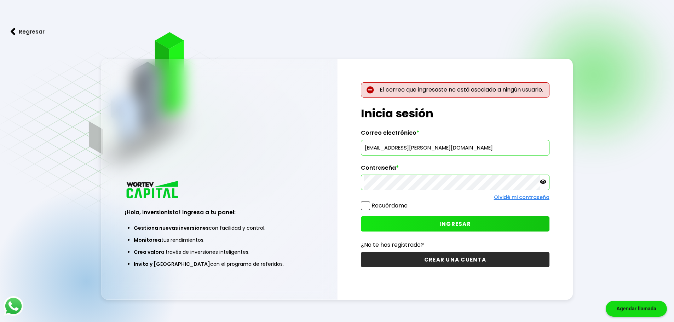 Image resolution: width=674 pixels, height=322 pixels. What do you see at coordinates (455, 148) in the screenshot?
I see `input: hola@wortev.capital` at bounding box center [455, 148].